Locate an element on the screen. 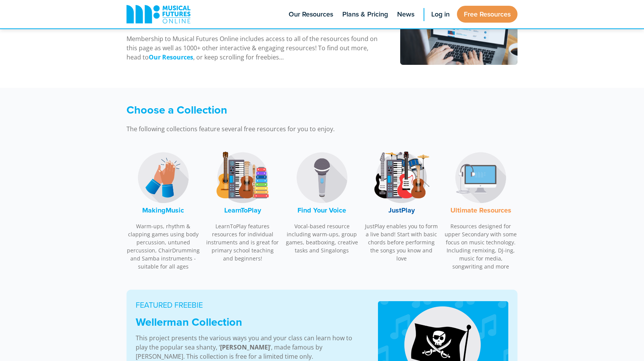 Image resolution: width=644 pixels, height=361 pixels. font: JustPlay is located at coordinates (401, 210).